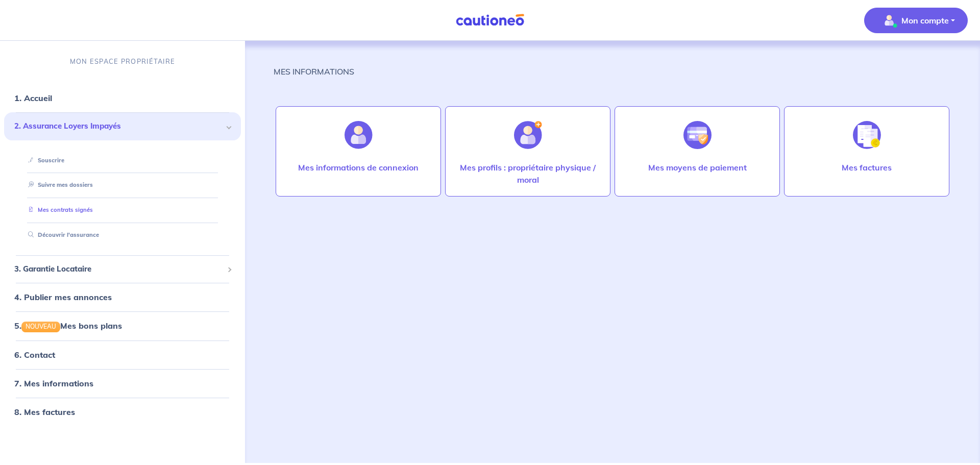 The width and height of the screenshot is (980, 465). Describe the element at coordinates (123, 383) in the screenshot. I see `div: 7. Mes informations` at that location.